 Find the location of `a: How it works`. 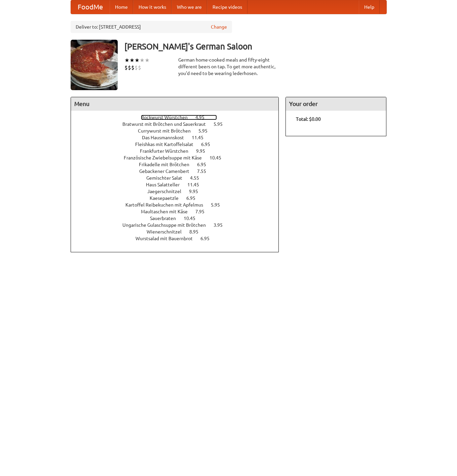

a: How it works is located at coordinates (152, 7).